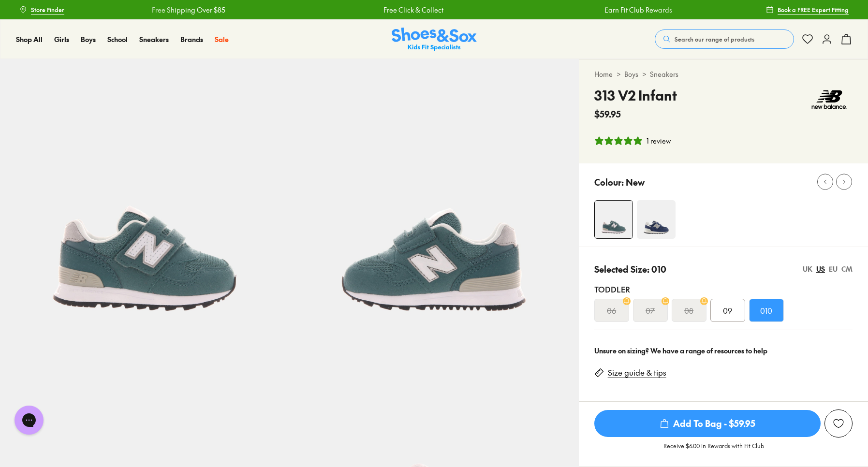 The width and height of the screenshot is (868, 467). What do you see at coordinates (650, 311) in the screenshot?
I see `s: 07` at bounding box center [650, 311].